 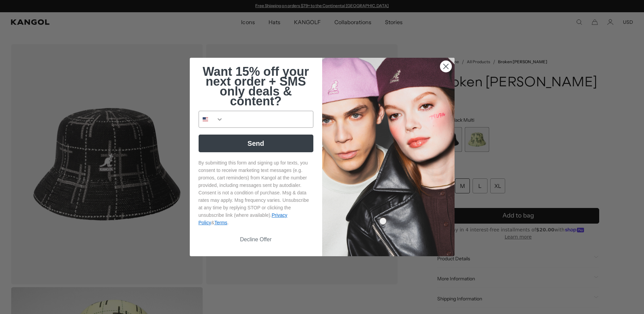 What do you see at coordinates (388, 157) in the screenshot?
I see `img: 4fd34567-b031-494e-b820-426212470989.jpeg` at bounding box center [388, 157].